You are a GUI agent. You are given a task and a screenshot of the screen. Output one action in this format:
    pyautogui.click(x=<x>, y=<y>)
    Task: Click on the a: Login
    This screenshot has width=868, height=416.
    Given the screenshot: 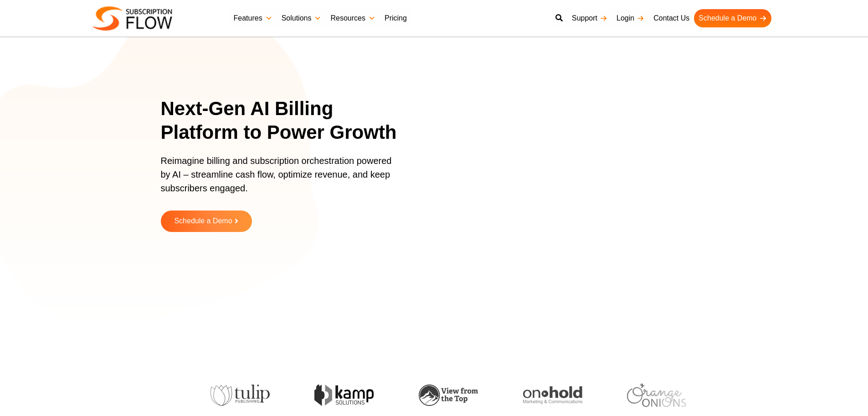 What is the action you would take?
    pyautogui.click(x=630, y=18)
    